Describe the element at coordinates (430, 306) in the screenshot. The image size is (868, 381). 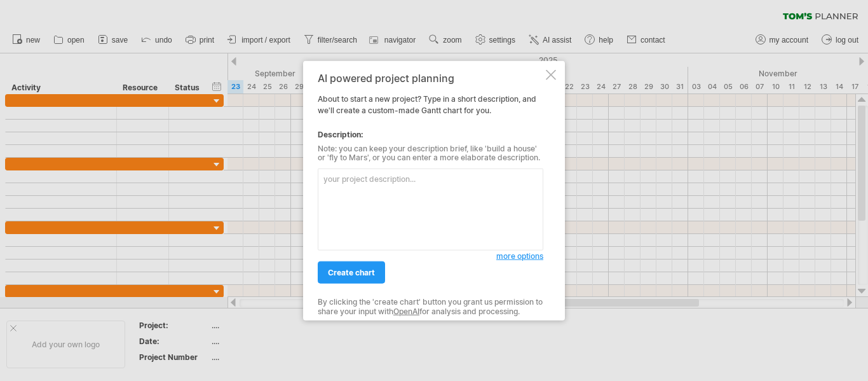
I see `div: By clicking the 'create chart' button you grant us permission to share your input with for analys...` at that location.